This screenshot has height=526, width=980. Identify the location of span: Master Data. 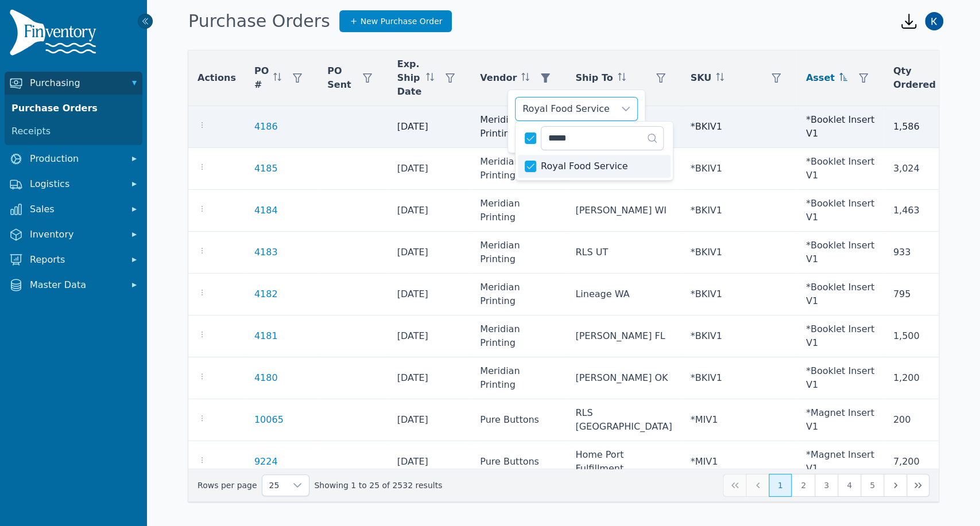
(76, 285).